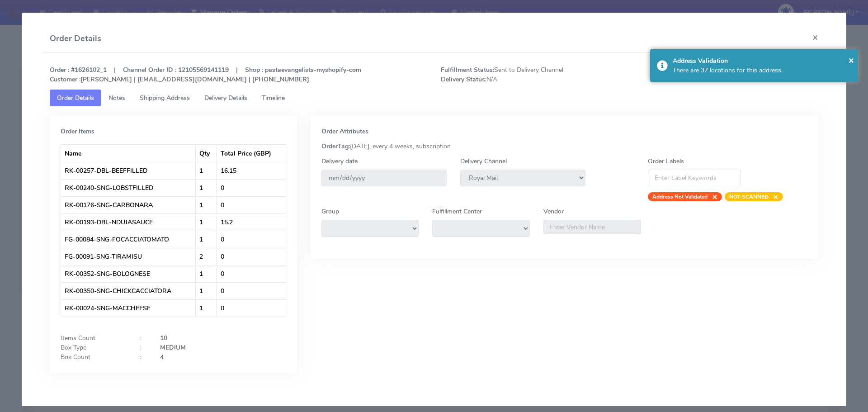  I want to click on strong: NOT-SCANNED, so click(749, 196).